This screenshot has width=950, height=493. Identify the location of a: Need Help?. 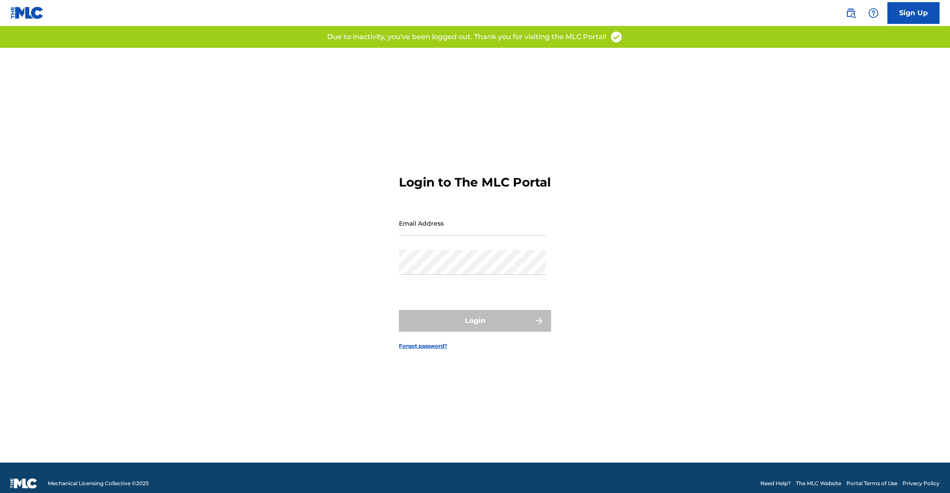
(776, 484).